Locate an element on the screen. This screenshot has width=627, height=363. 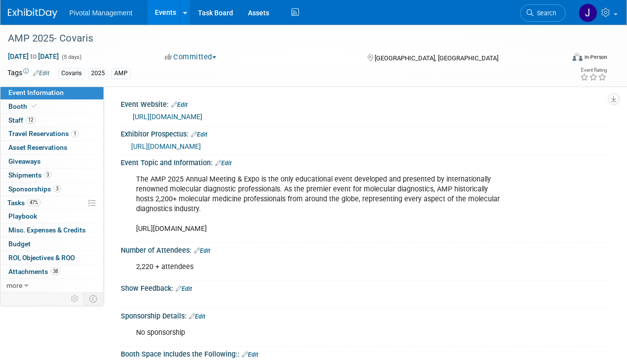
a: Booth is located at coordinates (52, 106).